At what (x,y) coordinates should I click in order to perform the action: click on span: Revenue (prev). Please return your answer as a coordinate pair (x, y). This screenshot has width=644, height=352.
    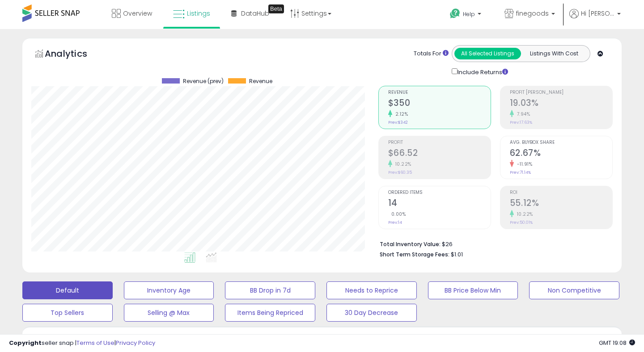
    Looking at the image, I should click on (203, 81).